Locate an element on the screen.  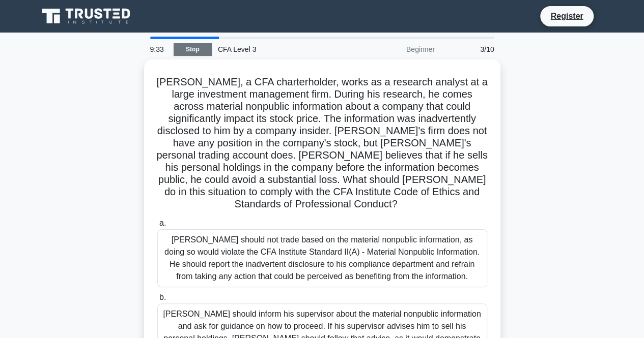
a: Stop is located at coordinates (193, 49).